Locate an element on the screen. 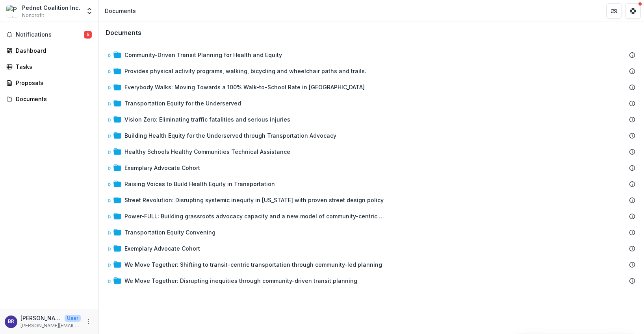 The image size is (644, 334). button: Notifications5 is located at coordinates (49, 34).